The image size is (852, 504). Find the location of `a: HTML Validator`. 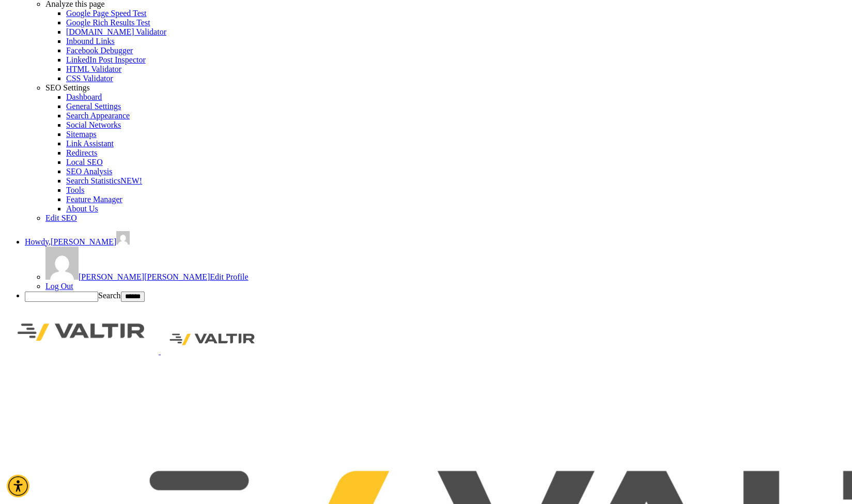

a: HTML Validator is located at coordinates (93, 69).